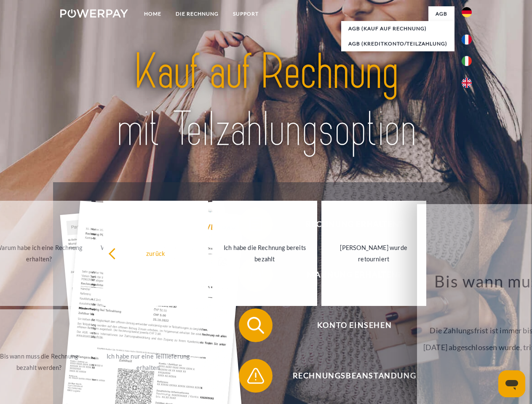  I want to click on a: AGB (Kauf auf Rechnung), so click(397, 29).